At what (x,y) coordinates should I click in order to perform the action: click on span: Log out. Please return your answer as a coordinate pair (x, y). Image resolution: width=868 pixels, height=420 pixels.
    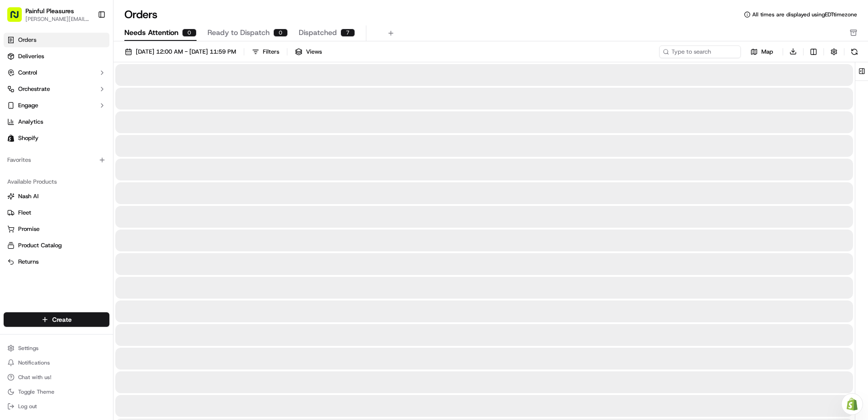
    Looking at the image, I should click on (27, 406).